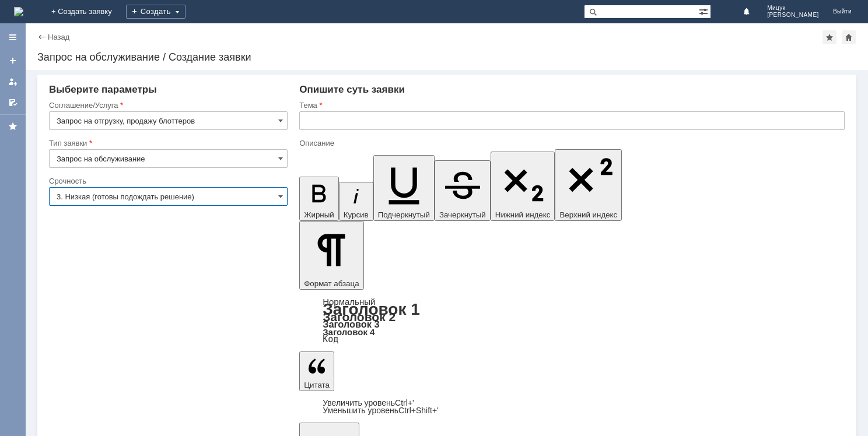 Image resolution: width=868 pixels, height=436 pixels. What do you see at coordinates (705, 10) in the screenshot?
I see `span: Расширенный поиск` at bounding box center [705, 10].